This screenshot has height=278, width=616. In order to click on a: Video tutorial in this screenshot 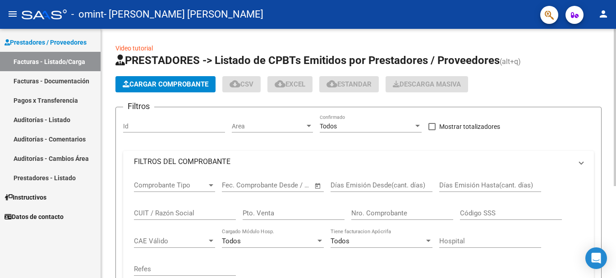, I will do `click(134, 48)`.